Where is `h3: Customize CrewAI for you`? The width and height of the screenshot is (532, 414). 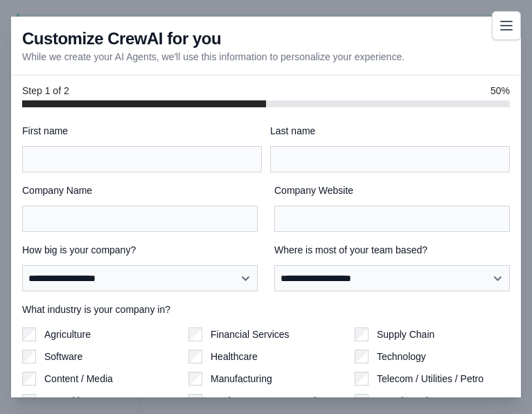
h3: Customize CrewAI for you is located at coordinates (122, 39).